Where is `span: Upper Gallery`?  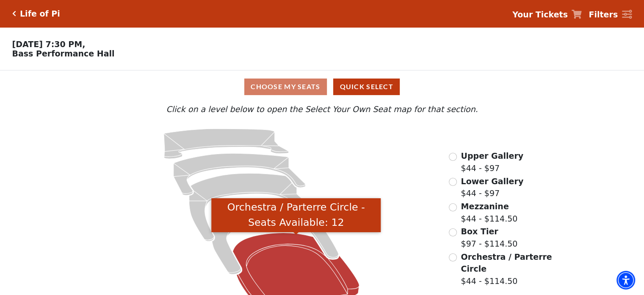
span: Upper Gallery is located at coordinates (492, 156).